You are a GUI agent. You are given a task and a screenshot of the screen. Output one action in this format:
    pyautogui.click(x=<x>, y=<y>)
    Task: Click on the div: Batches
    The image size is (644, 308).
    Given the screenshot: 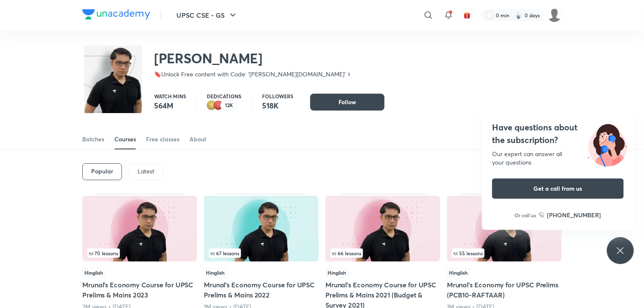 What is the action you would take?
    pyautogui.click(x=93, y=139)
    